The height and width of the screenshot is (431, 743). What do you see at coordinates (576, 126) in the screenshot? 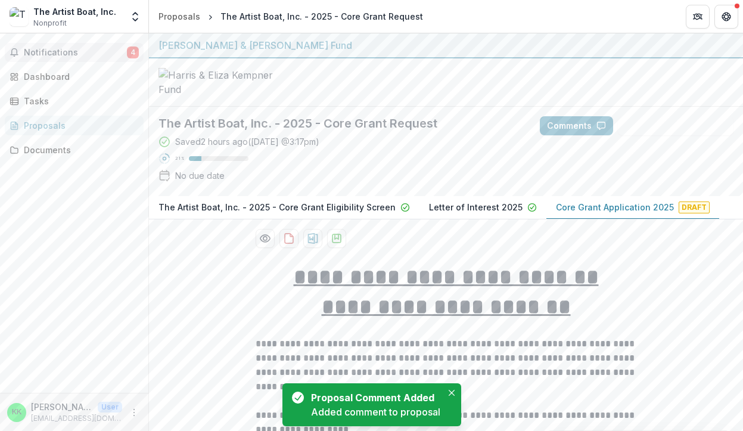
I see `button: Comments` at bounding box center [576, 126].